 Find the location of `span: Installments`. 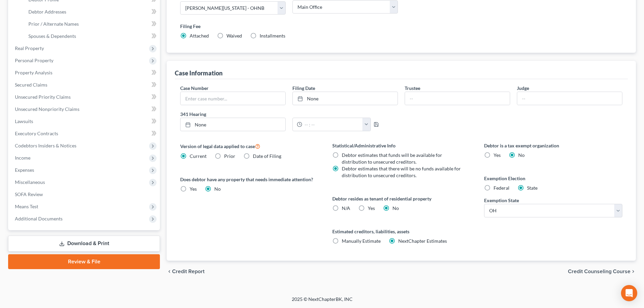

span: Installments is located at coordinates (272, 36).